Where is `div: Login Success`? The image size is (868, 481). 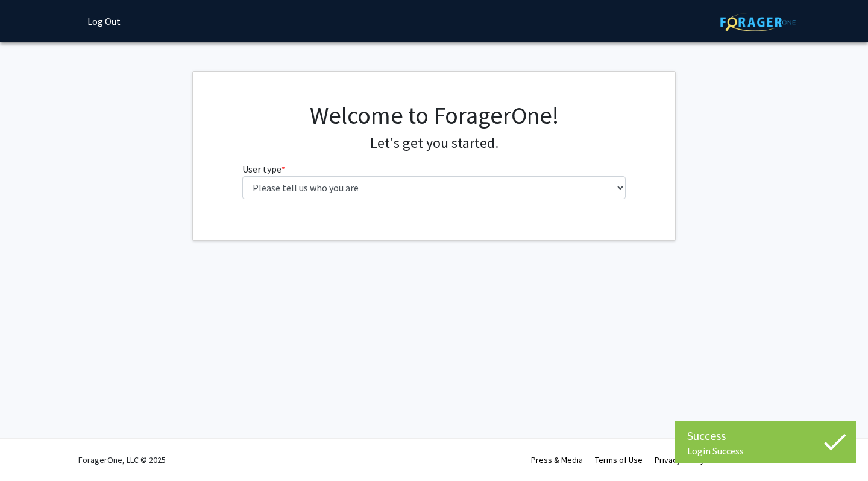
div: Login Success is located at coordinates (766, 451).